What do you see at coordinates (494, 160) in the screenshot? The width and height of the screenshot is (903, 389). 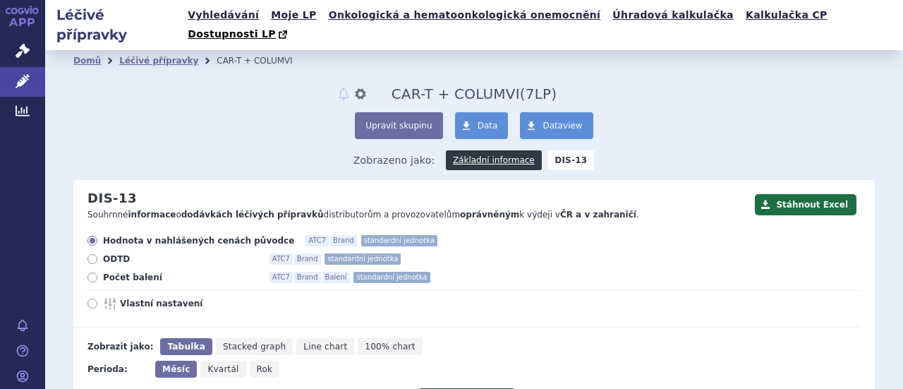 I see `a: Základní informace` at bounding box center [494, 160].